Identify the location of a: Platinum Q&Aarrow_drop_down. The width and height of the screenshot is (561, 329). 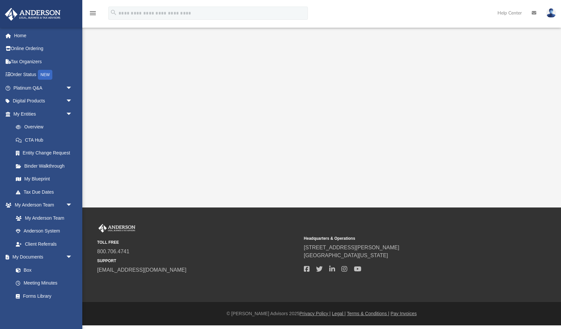
(43, 88).